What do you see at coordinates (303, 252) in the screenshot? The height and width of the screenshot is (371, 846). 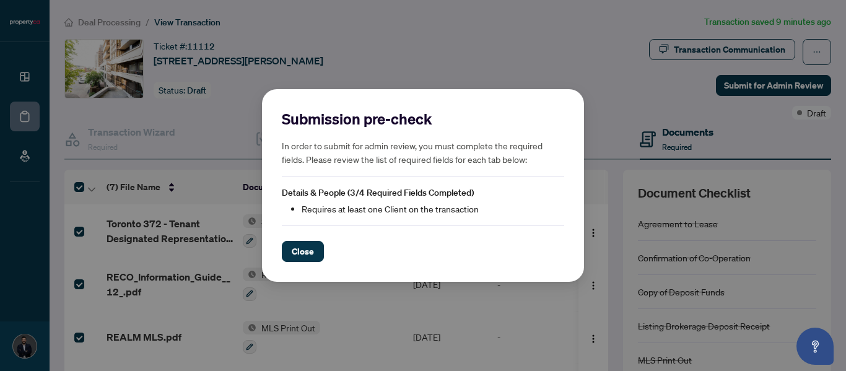 I see `span: Close` at bounding box center [303, 252].